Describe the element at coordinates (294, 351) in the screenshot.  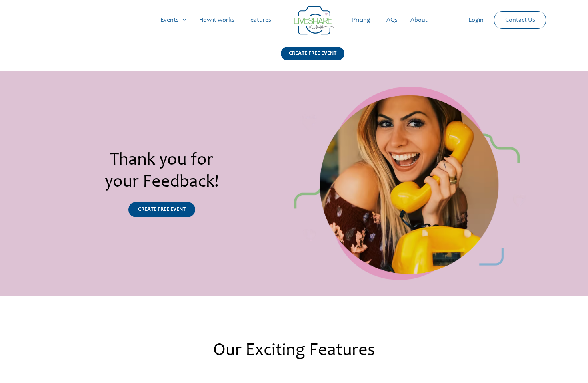
I see `h2: Our Exciting Features` at that location.